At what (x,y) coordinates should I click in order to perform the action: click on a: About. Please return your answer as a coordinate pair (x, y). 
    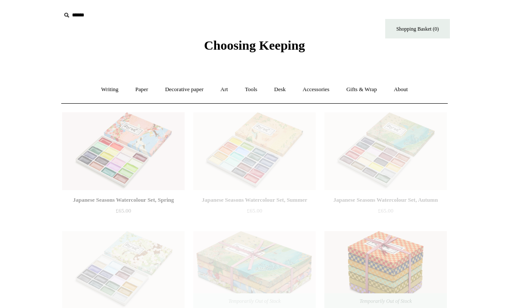
    Looking at the image, I should click on (401, 89).